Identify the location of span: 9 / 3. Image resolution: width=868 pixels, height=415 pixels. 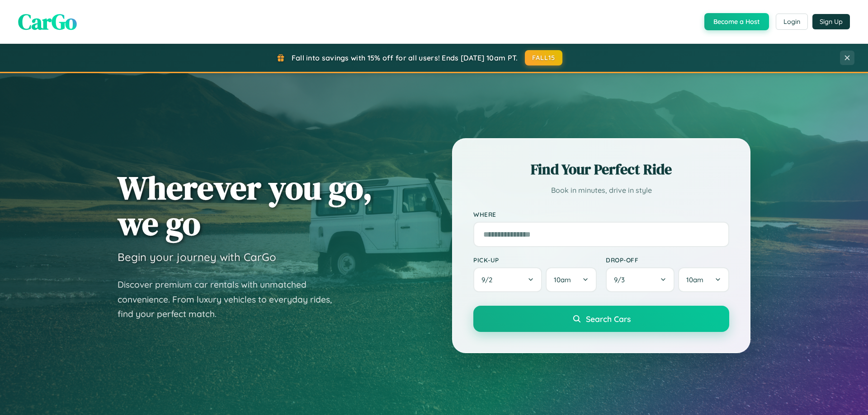
(621, 280).